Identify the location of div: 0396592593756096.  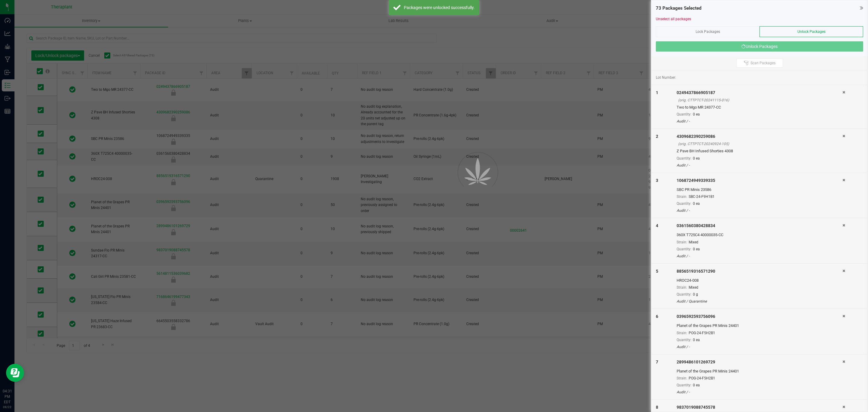
(760, 317).